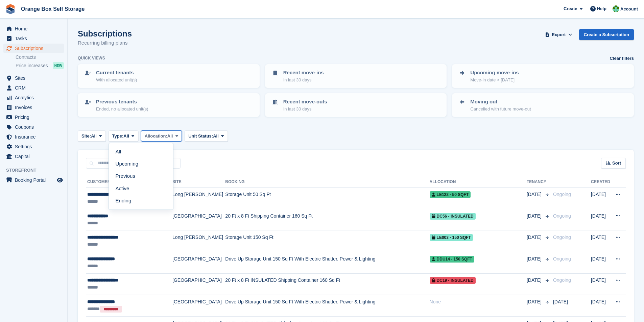 The width and height of the screenshot is (644, 322). What do you see at coordinates (141, 189) in the screenshot?
I see `a: Active` at bounding box center [141, 189].